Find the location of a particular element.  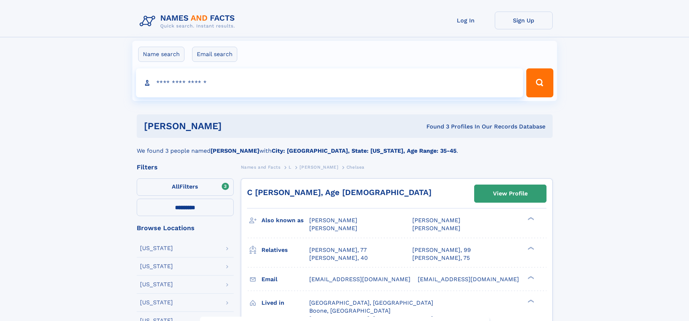

div: We found 3 people named with . is located at coordinates (345, 147).